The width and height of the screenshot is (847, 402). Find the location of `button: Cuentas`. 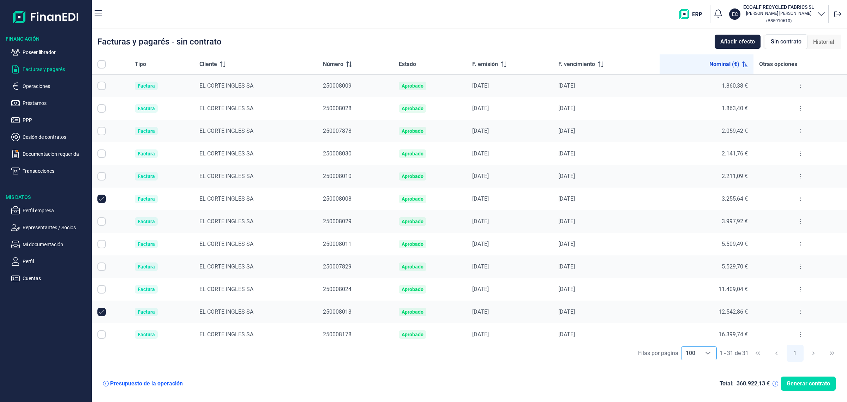

button: Cuentas is located at coordinates (50, 278).